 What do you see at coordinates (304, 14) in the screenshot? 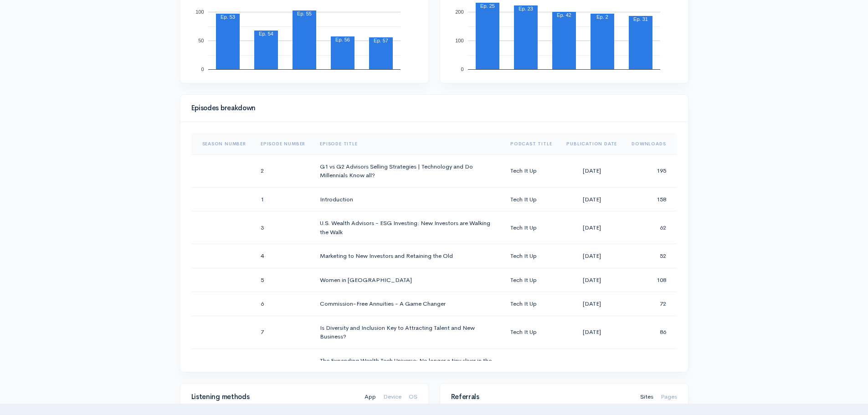
I see `text: Ep. 55` at bounding box center [304, 14].